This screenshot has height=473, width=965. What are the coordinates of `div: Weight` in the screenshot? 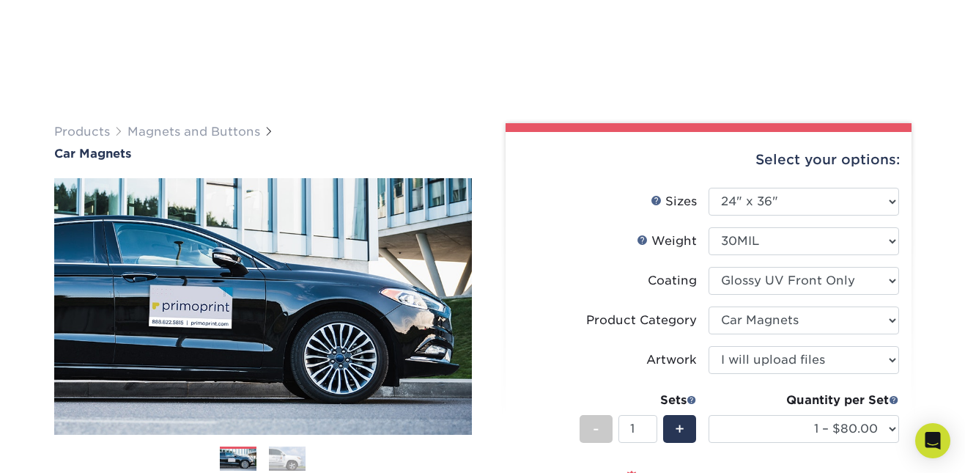 It's located at (667, 241).